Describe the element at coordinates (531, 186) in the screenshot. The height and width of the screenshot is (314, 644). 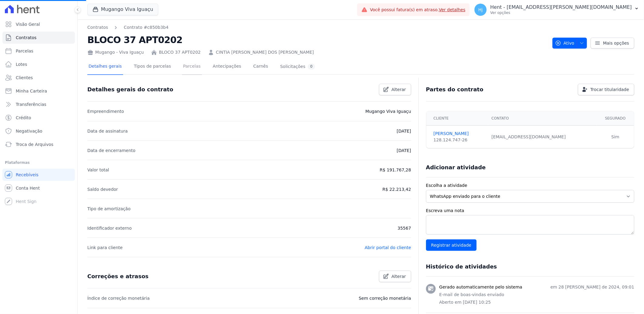
I see `label: Escolha a atividade` at that location.